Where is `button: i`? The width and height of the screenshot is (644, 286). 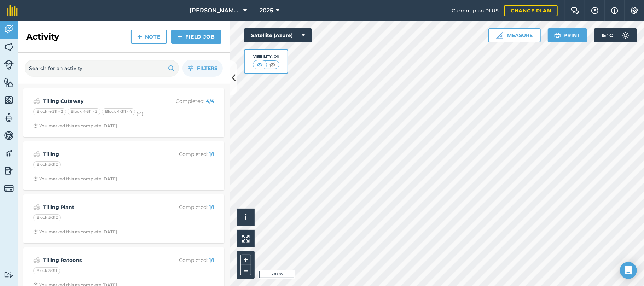 button: i is located at coordinates (245, 218).